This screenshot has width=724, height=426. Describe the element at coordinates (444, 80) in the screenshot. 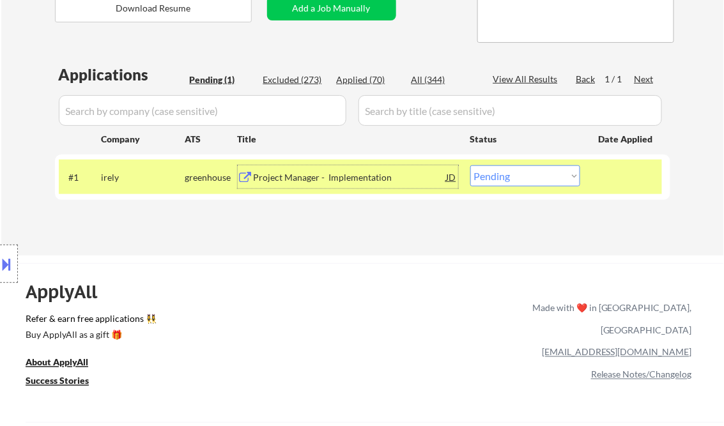

I see `div: All (344)` at that location.